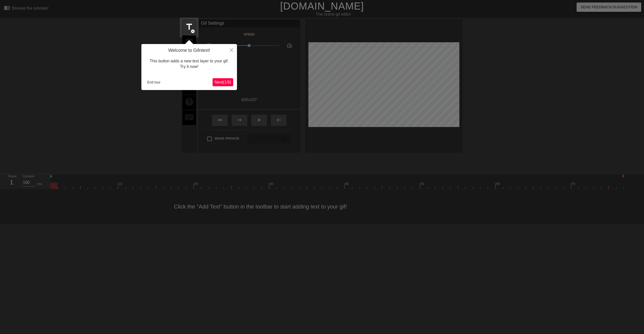 The height and width of the screenshot is (334, 644). Describe the element at coordinates (231, 50) in the screenshot. I see `button: Close` at that location.